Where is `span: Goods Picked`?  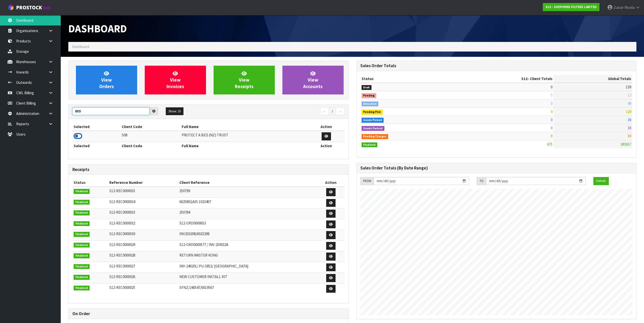 span: Goods Picked is located at coordinates (372, 120).